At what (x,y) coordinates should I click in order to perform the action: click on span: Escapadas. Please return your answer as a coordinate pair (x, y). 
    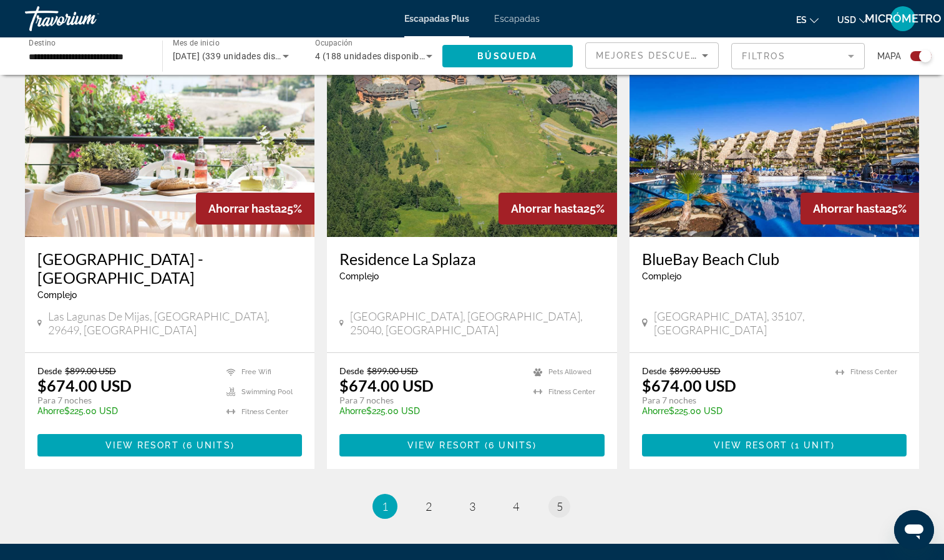
    Looking at the image, I should click on (517, 19).